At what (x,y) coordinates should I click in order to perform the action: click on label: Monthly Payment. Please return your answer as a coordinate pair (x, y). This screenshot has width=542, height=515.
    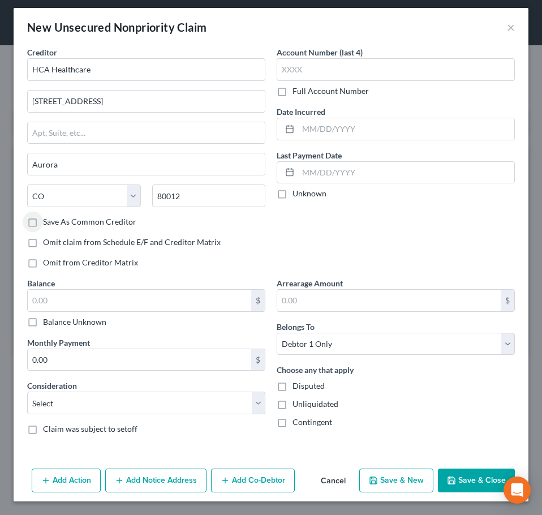
    Looking at the image, I should click on (58, 343).